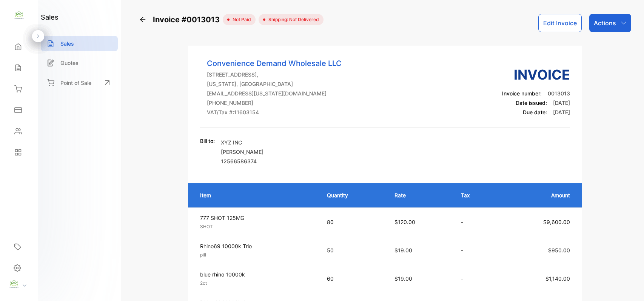 The image size is (644, 301). What do you see at coordinates (240, 19) in the screenshot?
I see `span: not paid` at bounding box center [240, 19].